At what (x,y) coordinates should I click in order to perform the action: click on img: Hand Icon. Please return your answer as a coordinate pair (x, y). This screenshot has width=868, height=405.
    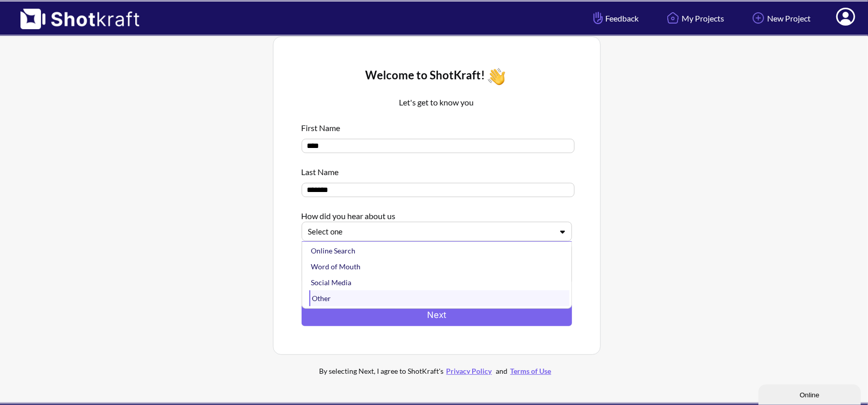
    Looking at the image, I should click on (598, 18).